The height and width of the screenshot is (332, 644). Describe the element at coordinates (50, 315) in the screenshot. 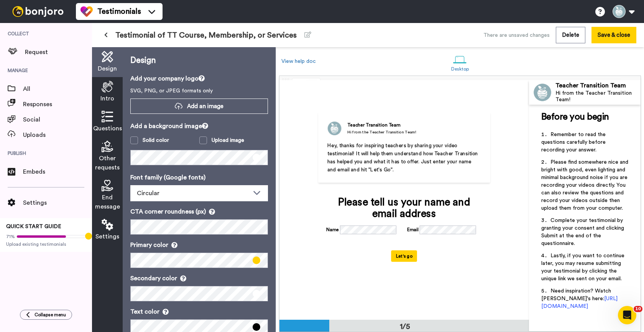

I see `span: Collapse menu` at that location.